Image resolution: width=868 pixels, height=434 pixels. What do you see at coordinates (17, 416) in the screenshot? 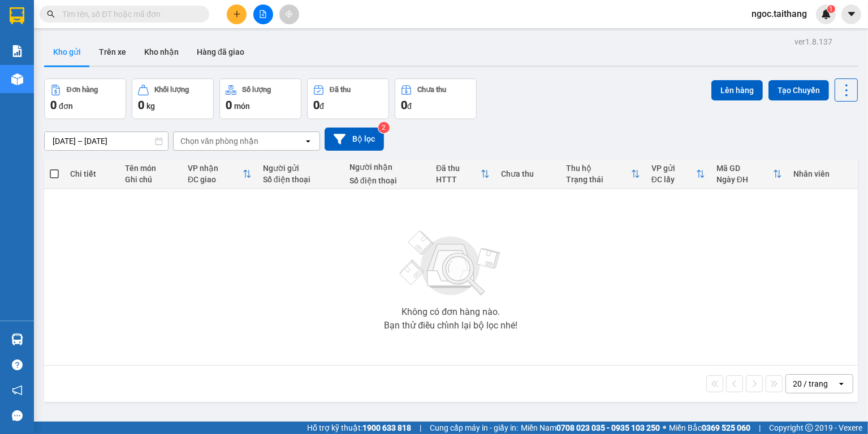
I see `span: message` at bounding box center [17, 416].